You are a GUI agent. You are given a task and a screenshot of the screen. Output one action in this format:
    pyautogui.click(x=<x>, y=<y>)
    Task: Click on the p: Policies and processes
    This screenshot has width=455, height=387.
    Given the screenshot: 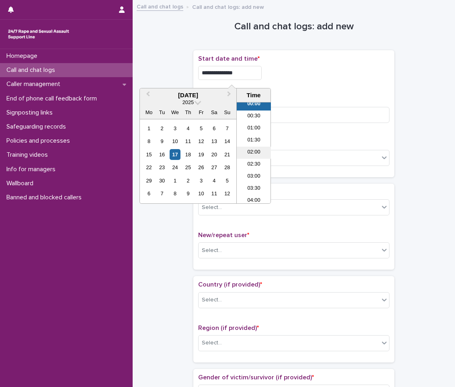 What is the action you would take?
    pyautogui.click(x=40, y=141)
    